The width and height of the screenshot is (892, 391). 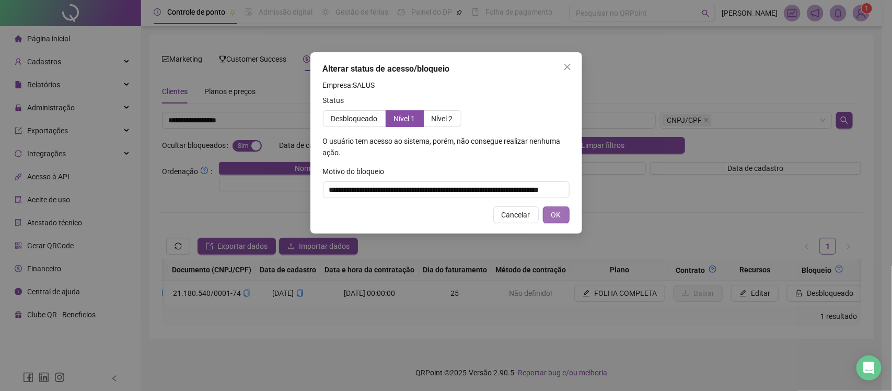 I want to click on span: Cancelar, so click(x=516, y=215).